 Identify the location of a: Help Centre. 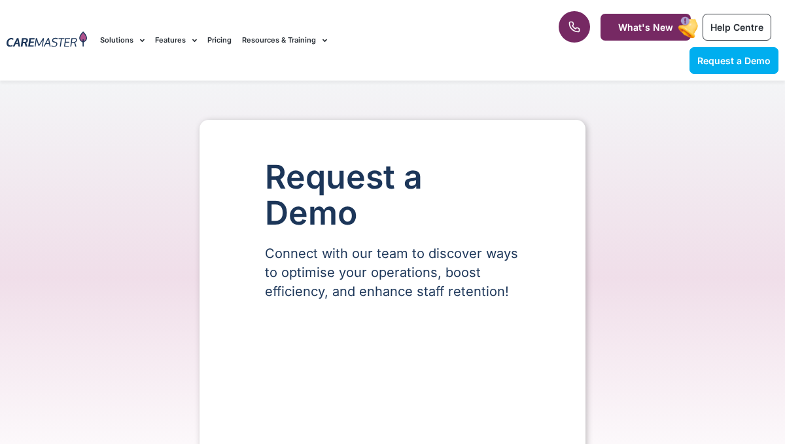
(737, 27).